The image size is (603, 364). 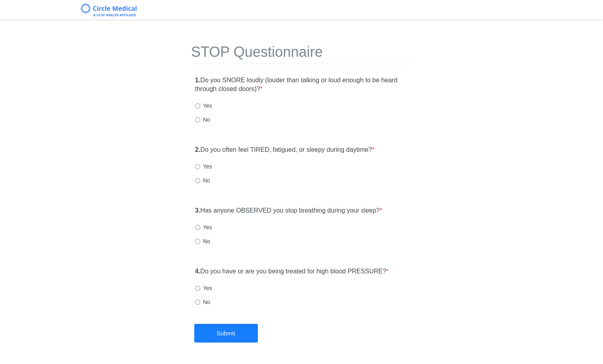 I want to click on img: Circle Medical Logo, so click(x=109, y=10).